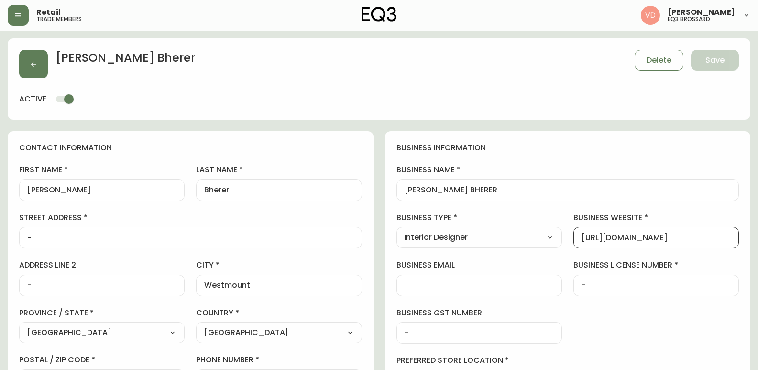 The width and height of the screenshot is (758, 370). Describe the element at coordinates (568, 360) in the screenshot. I see `label: preferred store location` at that location.